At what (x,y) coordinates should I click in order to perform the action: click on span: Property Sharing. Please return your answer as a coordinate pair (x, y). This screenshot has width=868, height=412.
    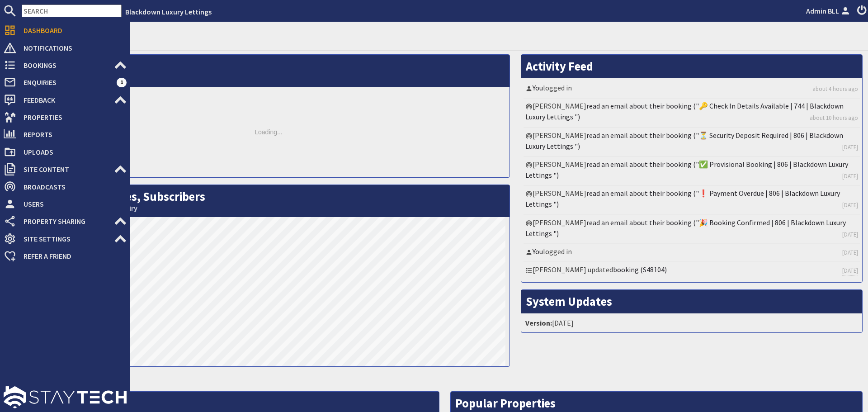
    Looking at the image, I should click on (65, 221).